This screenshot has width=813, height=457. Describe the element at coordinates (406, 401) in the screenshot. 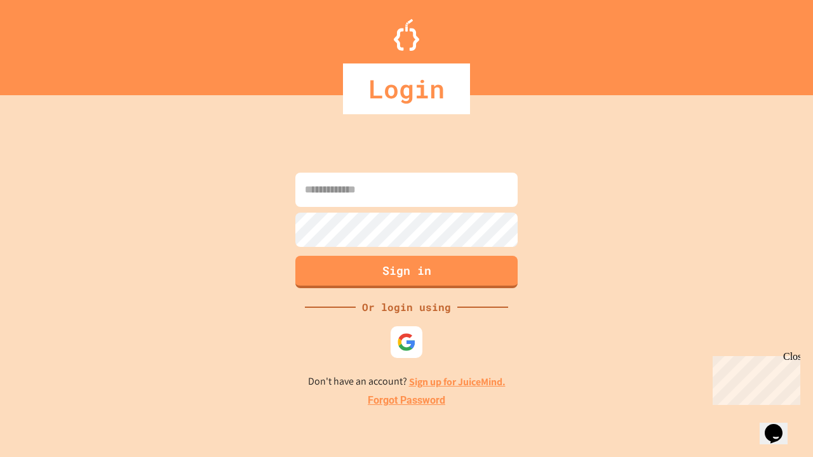

I see `a: Forgot Password` at that location.